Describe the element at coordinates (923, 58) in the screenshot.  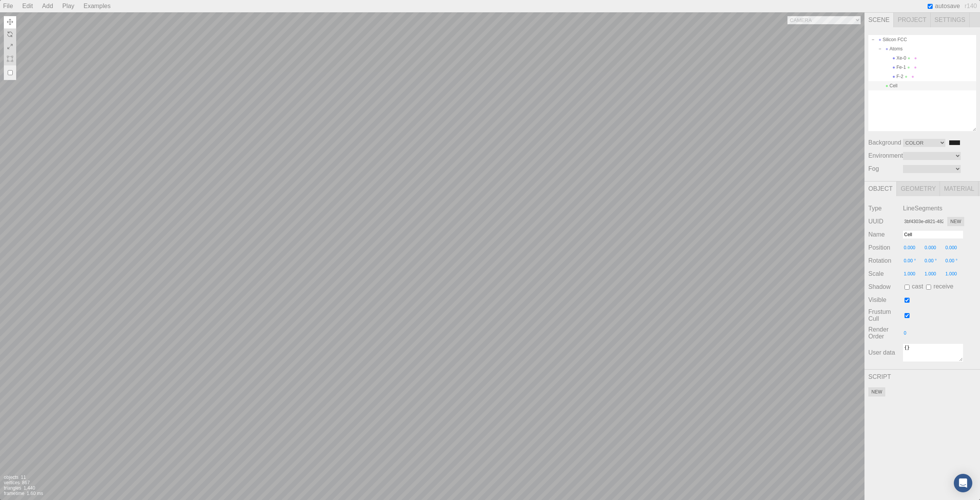
I see `div: Xe-0` at that location.